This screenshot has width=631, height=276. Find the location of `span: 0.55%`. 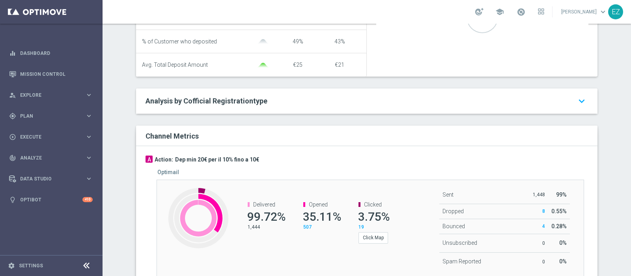

span: 0.55% is located at coordinates (559, 211).